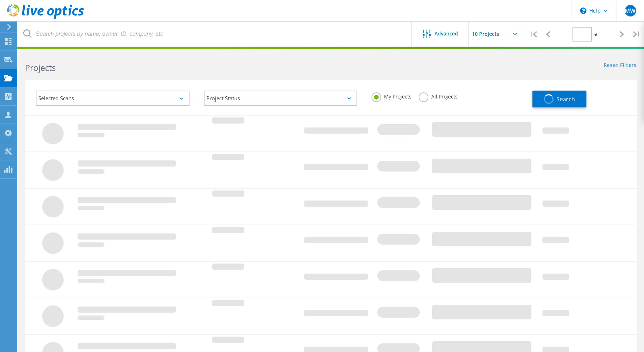  Describe the element at coordinates (566, 99) in the screenshot. I see `span: Search` at that location.